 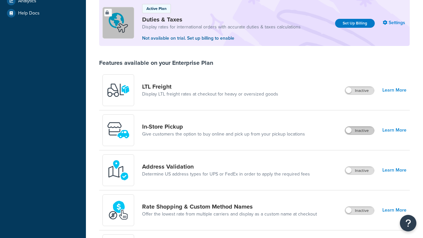 What do you see at coordinates (408, 223) in the screenshot?
I see `button: Open Resource Center` at bounding box center [408, 223].